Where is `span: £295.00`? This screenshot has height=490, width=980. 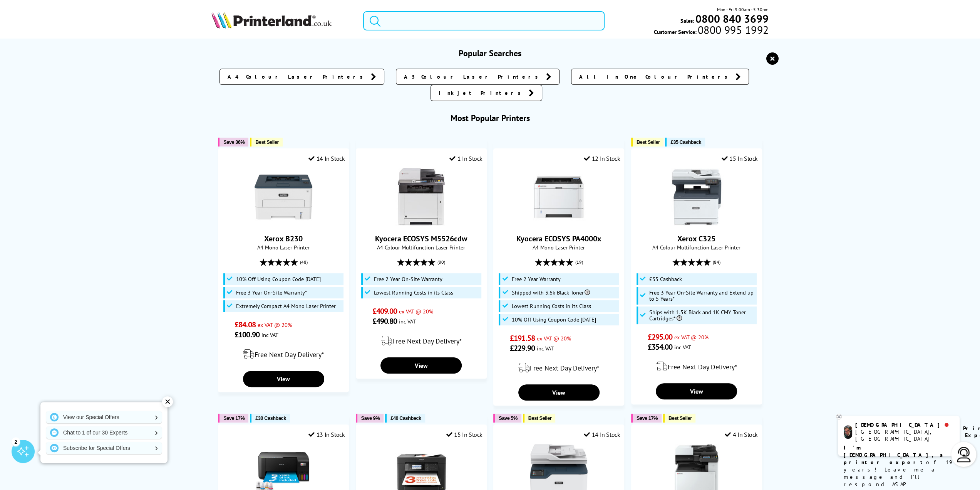
span: £295.00 is located at coordinates (660, 336).